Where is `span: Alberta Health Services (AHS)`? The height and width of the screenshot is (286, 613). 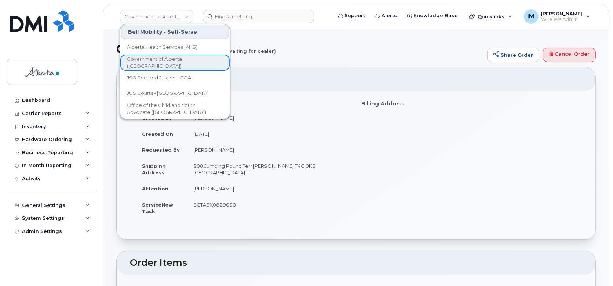
span: Alberta Health Services (AHS) is located at coordinates (162, 47).